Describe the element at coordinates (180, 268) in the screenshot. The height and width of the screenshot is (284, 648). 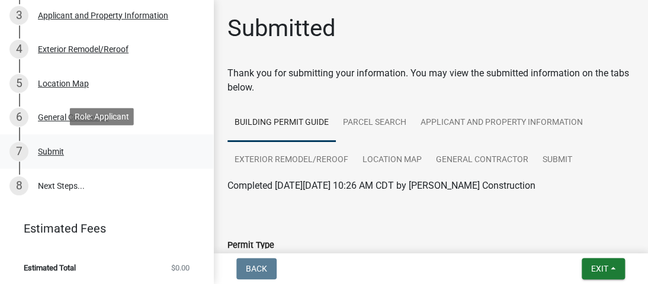
I see `span: $0.00` at that location.